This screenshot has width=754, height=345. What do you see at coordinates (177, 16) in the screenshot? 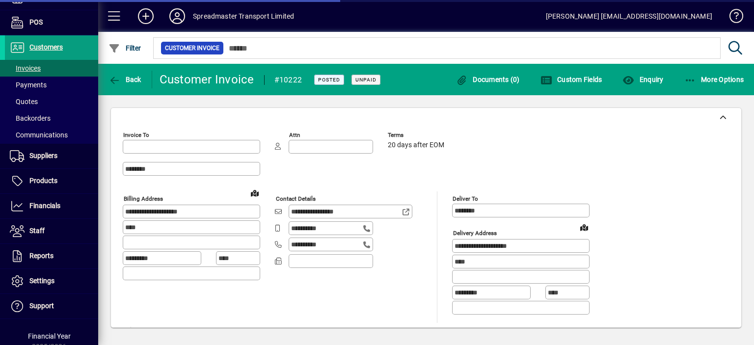
I see `button: Profile` at bounding box center [177, 16].